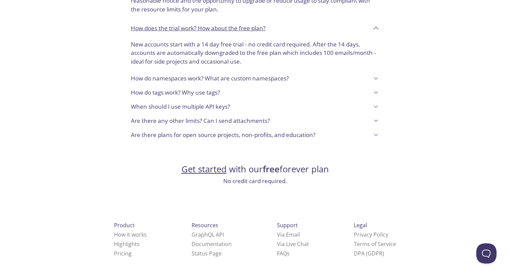  Describe the element at coordinates (369, 254) in the screenshot. I see `a: DPA (GDPR)` at that location.